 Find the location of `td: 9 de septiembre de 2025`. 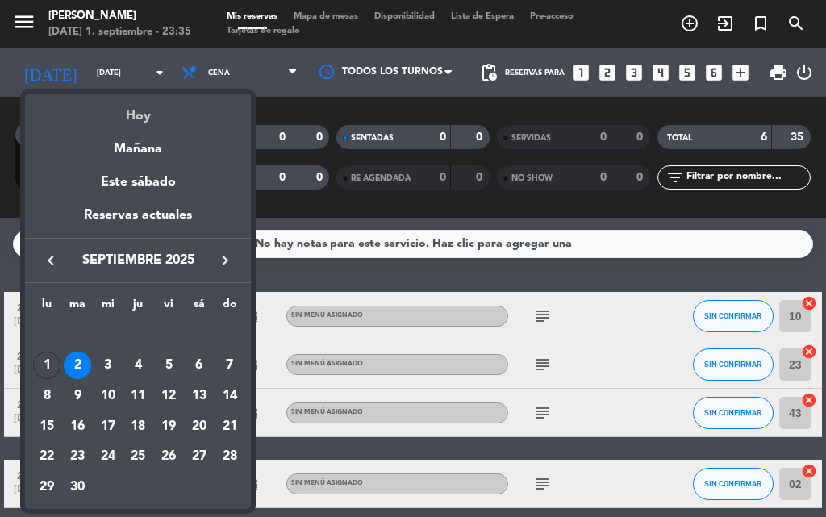

td: 9 de septiembre de 2025 is located at coordinates (77, 396).